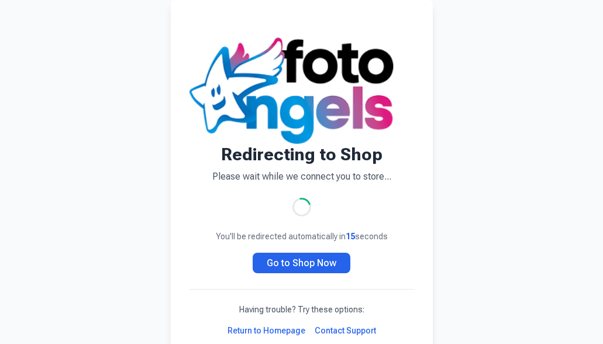 Image resolution: width=603 pixels, height=344 pixels. I want to click on span: 15, so click(350, 236).